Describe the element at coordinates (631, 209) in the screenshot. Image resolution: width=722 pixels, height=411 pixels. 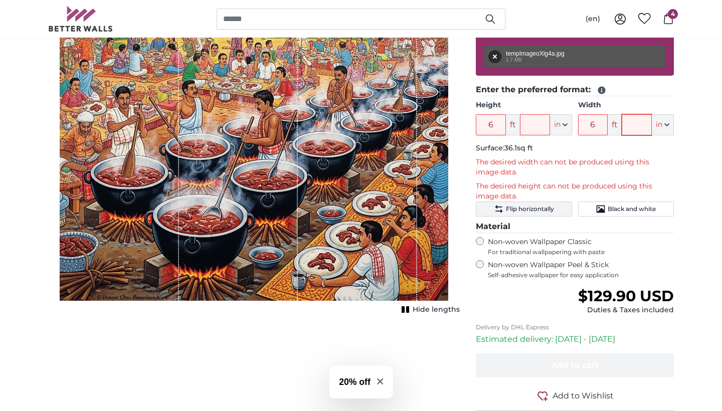
I see `span: Black and white` at that location.